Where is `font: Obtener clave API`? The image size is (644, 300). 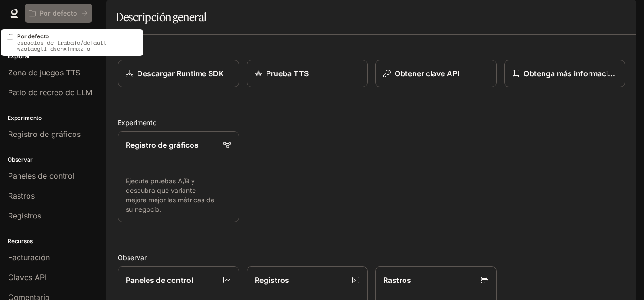 font: Obtener clave API is located at coordinates (427, 74).